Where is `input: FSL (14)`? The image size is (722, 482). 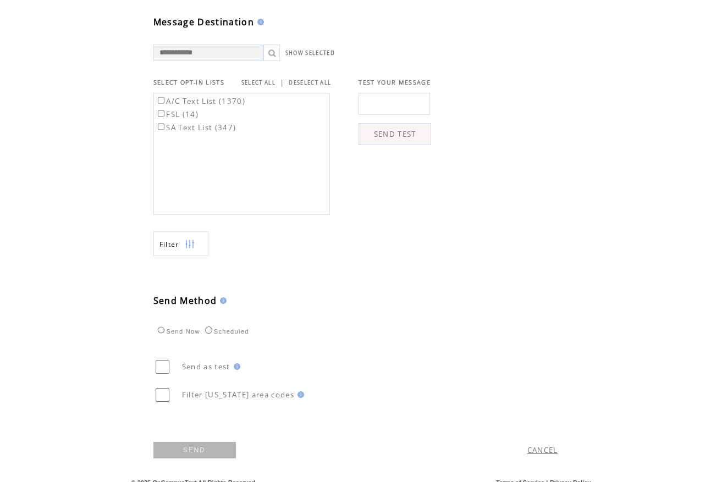
input: FSL (14) is located at coordinates (161, 113).